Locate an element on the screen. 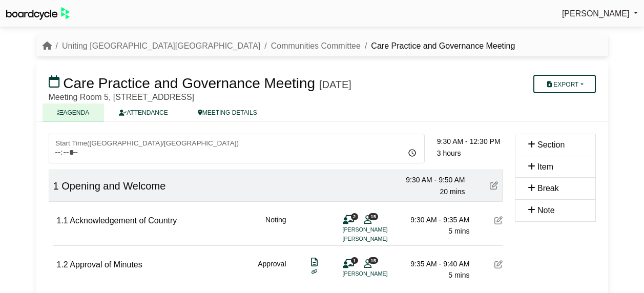 The height and width of the screenshot is (293, 644). nav: breadcrumb is located at coordinates (279, 46).